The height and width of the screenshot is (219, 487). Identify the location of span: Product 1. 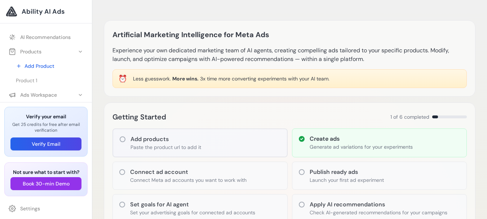
(26, 80).